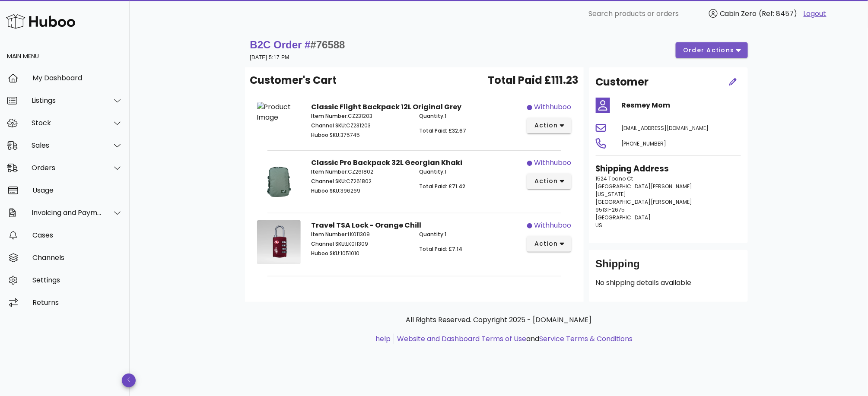  I want to click on div: Sales, so click(66, 145).